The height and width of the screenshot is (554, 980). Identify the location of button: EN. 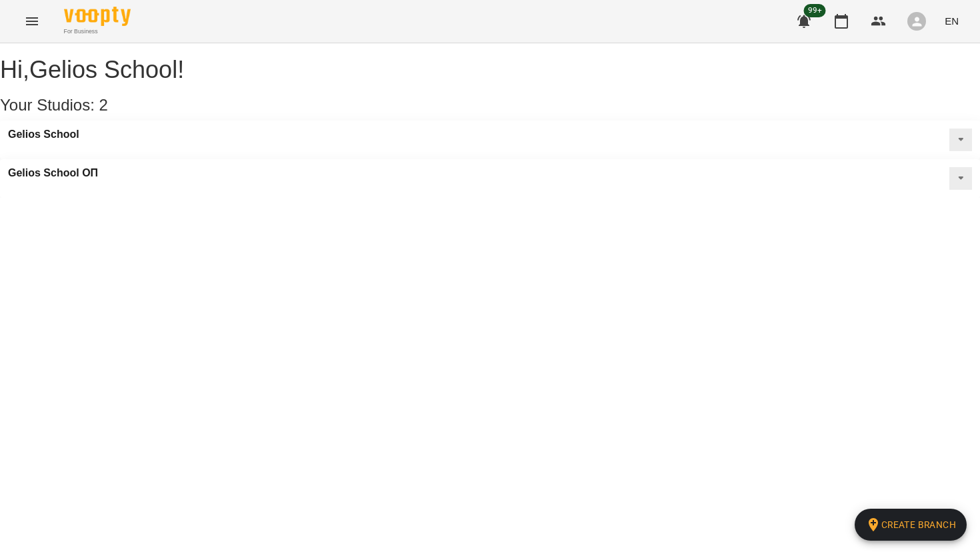
(952, 21).